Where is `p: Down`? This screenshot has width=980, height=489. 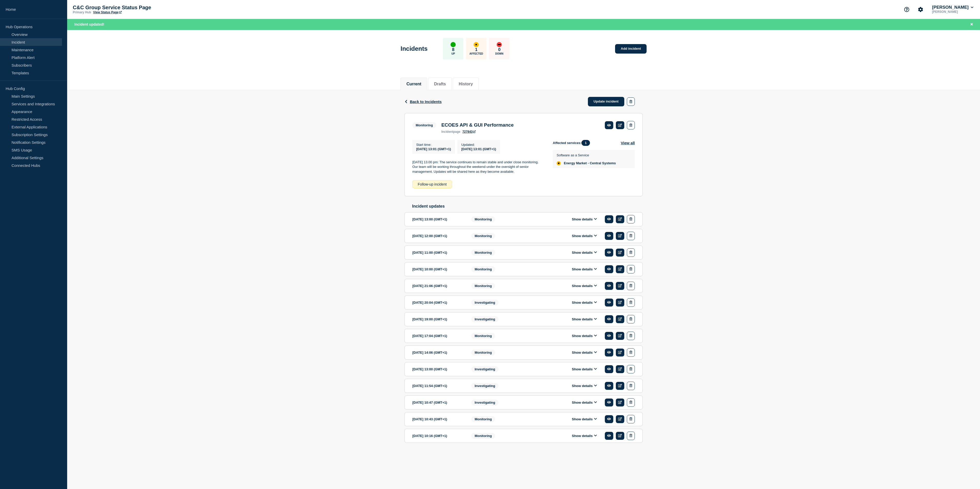 p: Down is located at coordinates (499, 53).